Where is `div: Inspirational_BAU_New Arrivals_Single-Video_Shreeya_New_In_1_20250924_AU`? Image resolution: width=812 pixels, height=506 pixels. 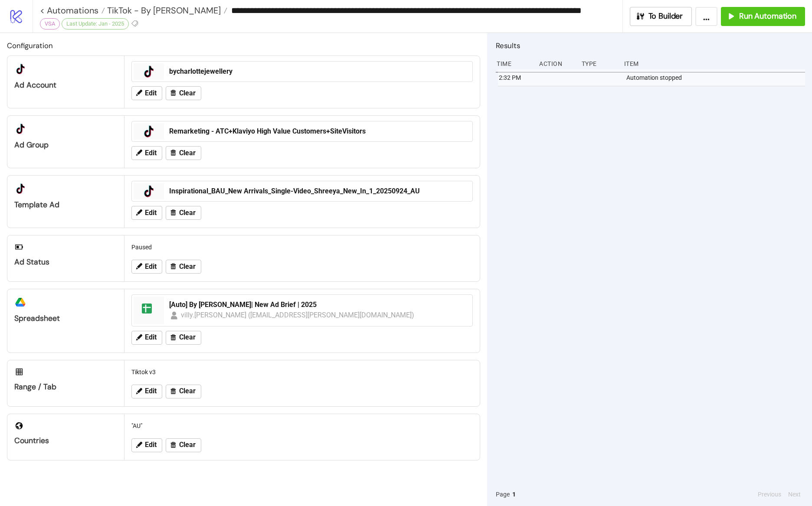
div: Inspirational_BAU_New Arrivals_Single-Video_Shreeya_New_In_1_20250924_AU is located at coordinates (318, 191).